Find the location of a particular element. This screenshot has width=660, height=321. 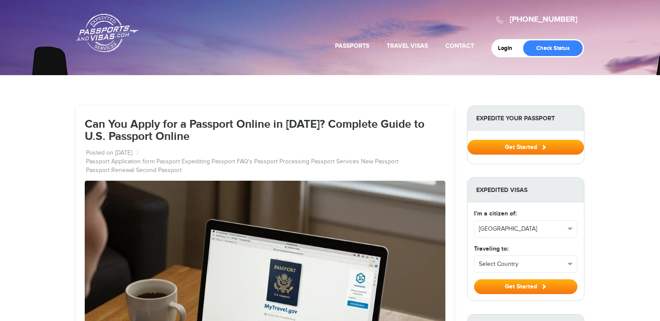

button: Select Country is located at coordinates (526, 264).